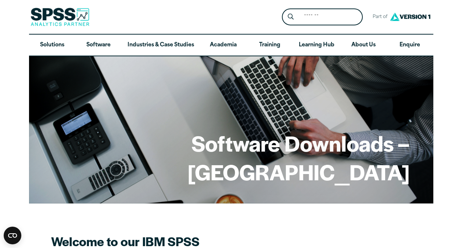  Describe the element at coordinates (410, 45) in the screenshot. I see `a: Enquire` at that location.